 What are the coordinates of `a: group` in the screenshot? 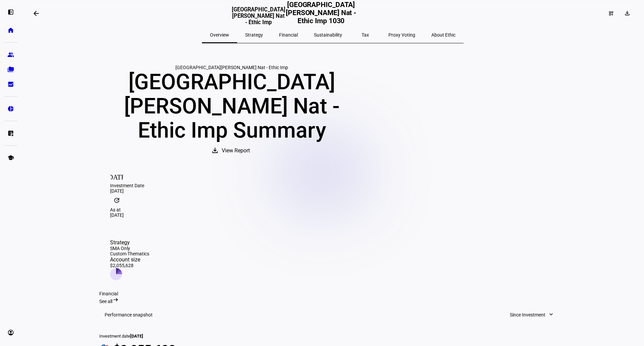 It's located at (11, 55).